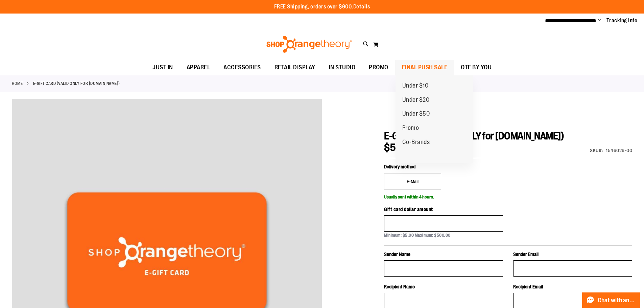 The image size is (644, 308). I want to click on span: Under $10, so click(415, 86).